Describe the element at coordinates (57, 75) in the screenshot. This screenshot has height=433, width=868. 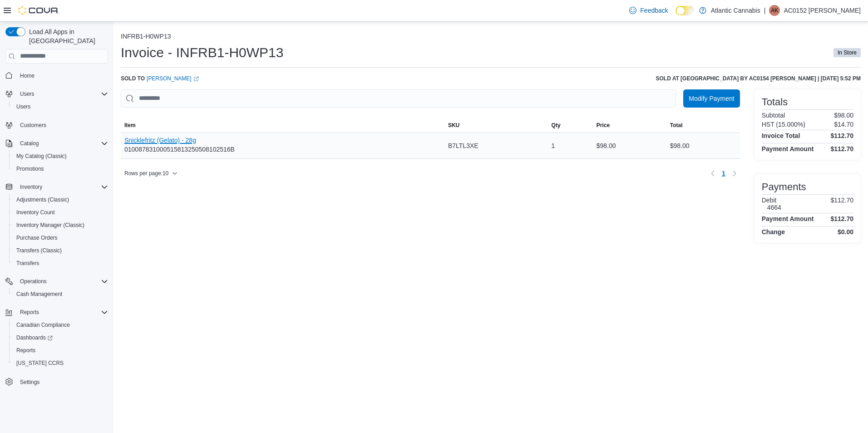
I see `button: Home` at that location.